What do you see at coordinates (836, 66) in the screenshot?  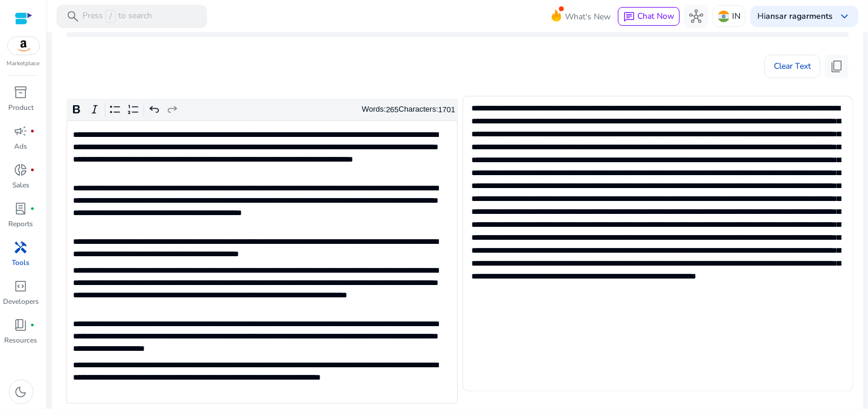 I see `button: content_copy` at bounding box center [836, 66].